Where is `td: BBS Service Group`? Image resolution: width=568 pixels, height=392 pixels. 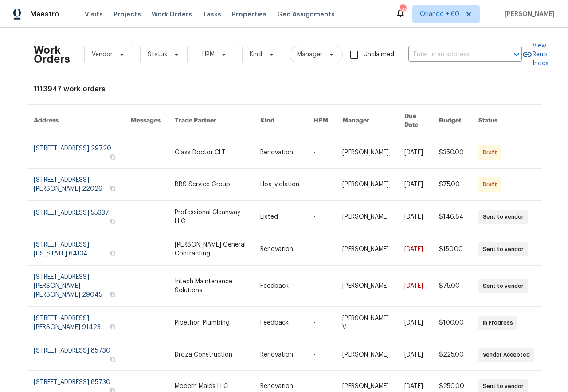 td: BBS Service Group is located at coordinates (210, 184).